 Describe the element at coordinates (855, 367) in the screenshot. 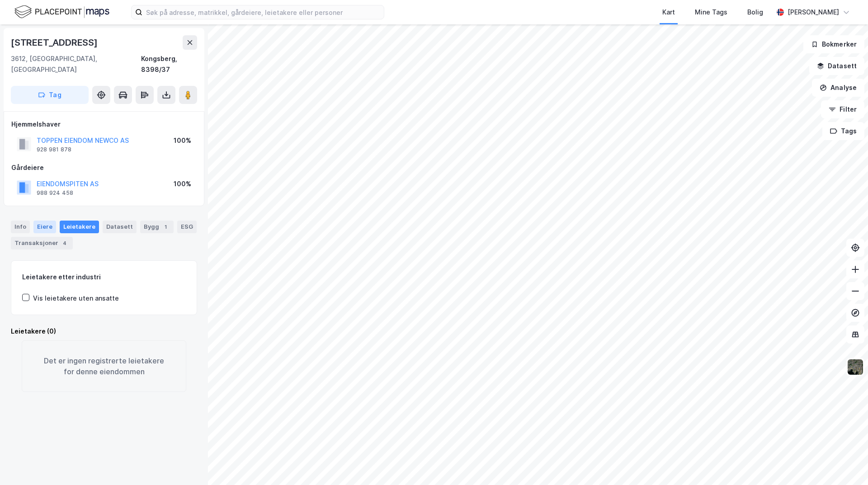

I see `img: 9k=` at that location.